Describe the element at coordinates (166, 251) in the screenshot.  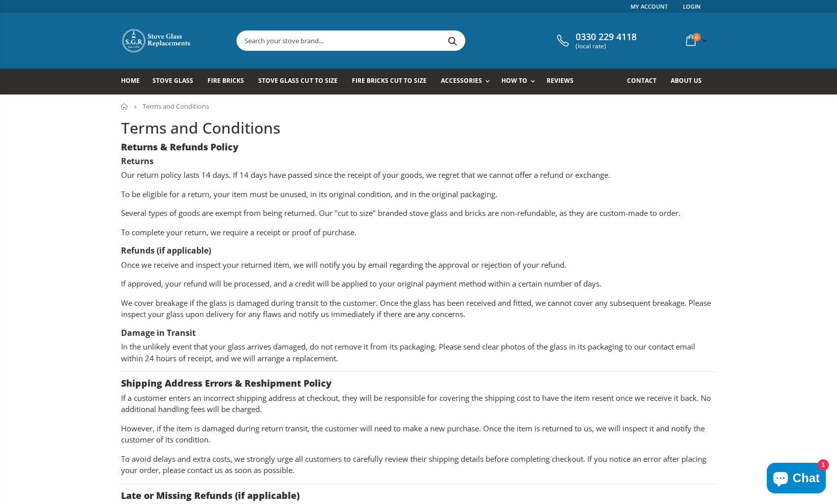
I see `strong: Refunds (if applicable)` at that location.